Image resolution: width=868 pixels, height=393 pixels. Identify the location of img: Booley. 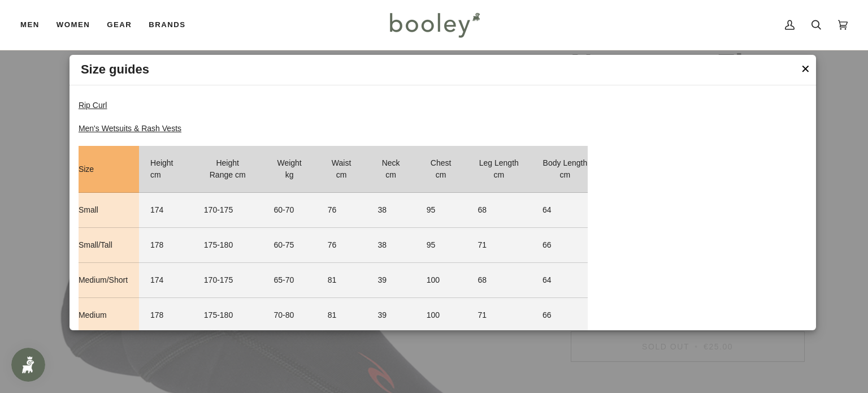
(434, 25).